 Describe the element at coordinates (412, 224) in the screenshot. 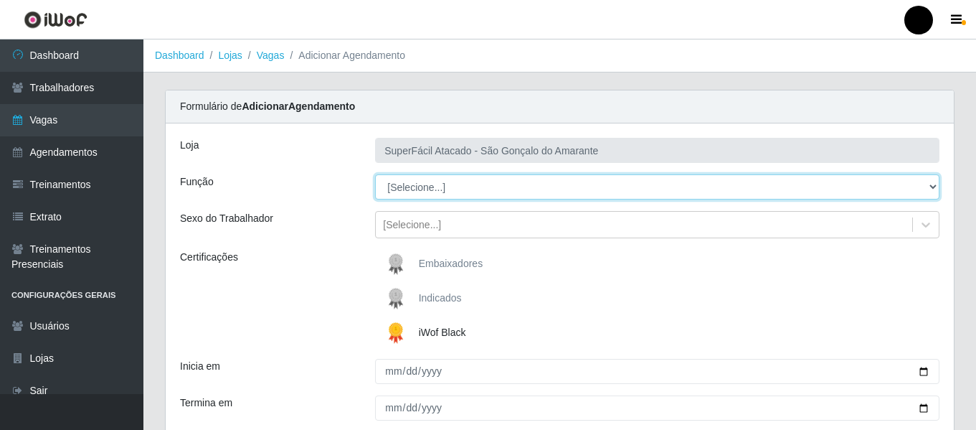

I see `div: [Selecione...]` at that location.